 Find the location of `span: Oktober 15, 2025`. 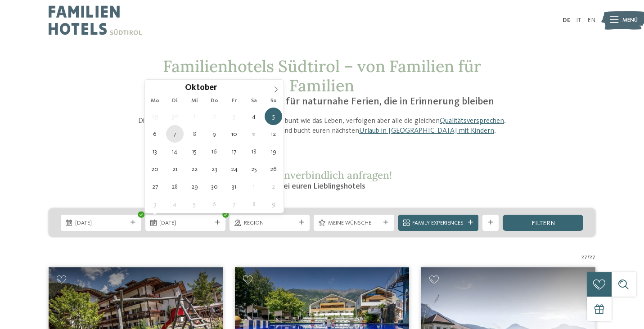

span: Oktober 15, 2025 is located at coordinates (194, 151).